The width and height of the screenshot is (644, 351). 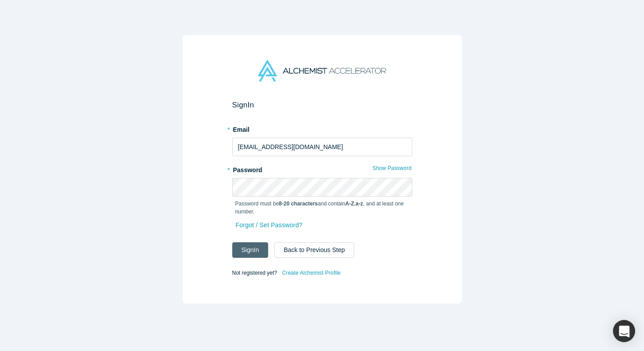 I want to click on strong: 8-20 characters, so click(x=298, y=204).